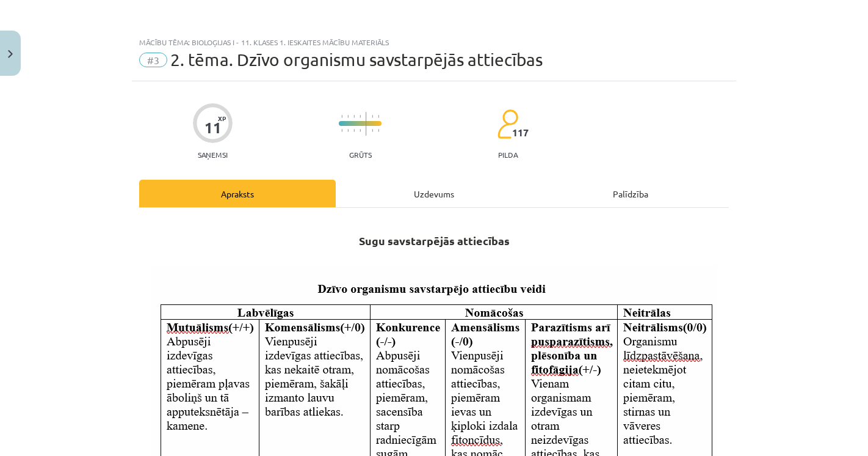 The image size is (868, 456). What do you see at coordinates (367, 123) in the screenshot?
I see `img: icon-long-line-d9ea69661e0d244f92f715978eff75569469978d946b2353a9bb055b3ed8787d.svg` at bounding box center [367, 123].